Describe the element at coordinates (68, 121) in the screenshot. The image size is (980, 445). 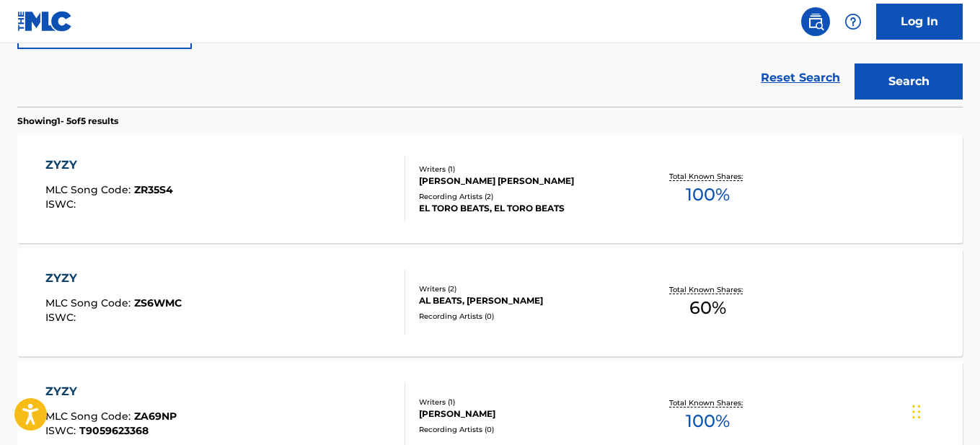
I see `p: Showing 1 - 5 of 5 results` at that location.